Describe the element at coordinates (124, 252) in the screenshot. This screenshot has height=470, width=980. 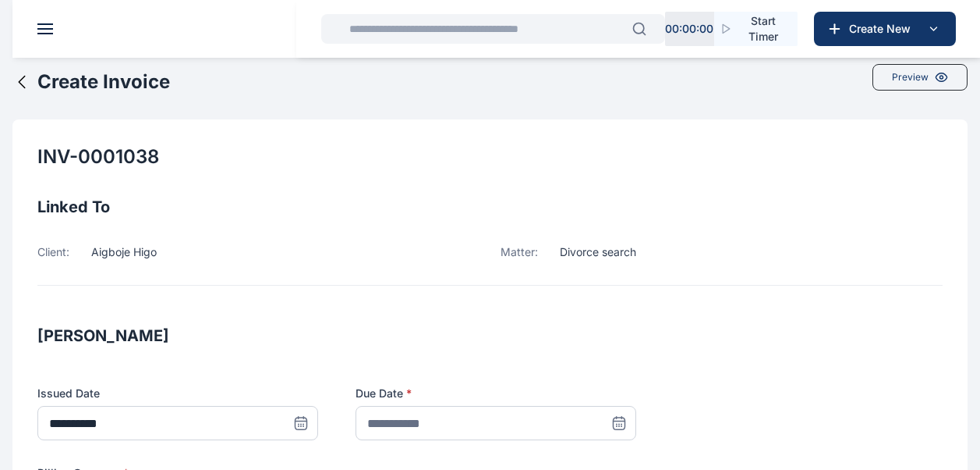
I see `p: Aigboje Higo` at that location.